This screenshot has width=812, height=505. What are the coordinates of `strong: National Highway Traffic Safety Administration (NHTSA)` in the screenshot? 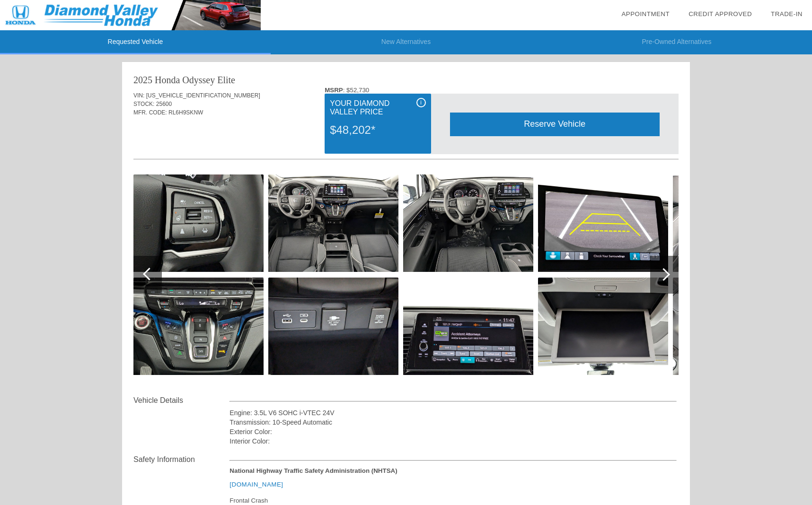 It's located at (314, 471).